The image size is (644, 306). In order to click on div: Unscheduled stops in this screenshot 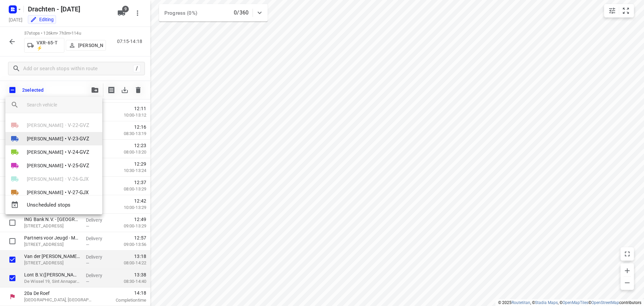, I will do `click(53, 205)`.